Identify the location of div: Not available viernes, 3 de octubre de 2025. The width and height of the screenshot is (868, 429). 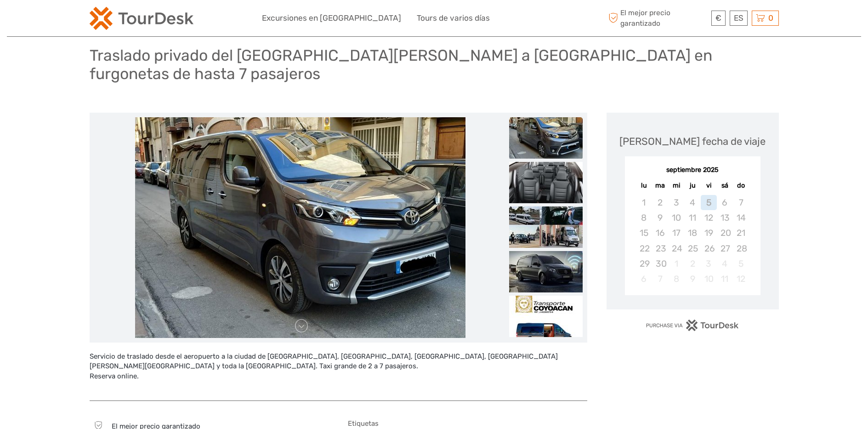
(709, 263).